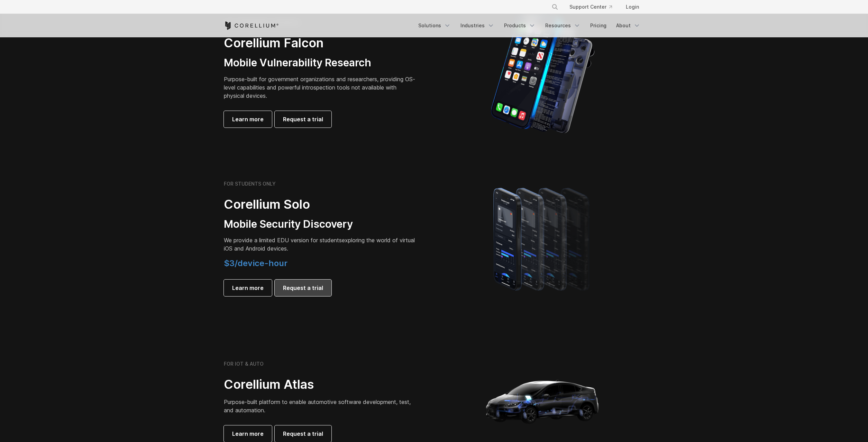  I want to click on h3: Mobile Security Discovery, so click(320, 225).